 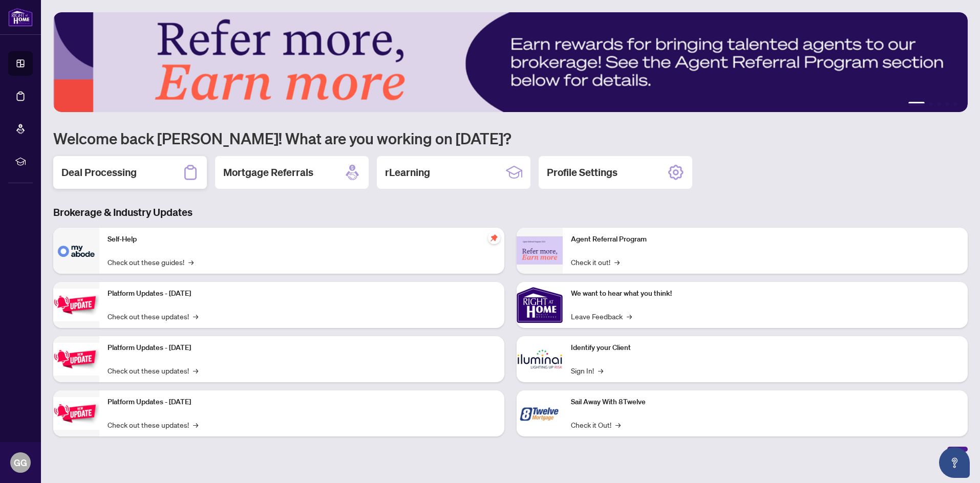 What do you see at coordinates (494, 238) in the screenshot?
I see `span: pushpin` at bounding box center [494, 238].